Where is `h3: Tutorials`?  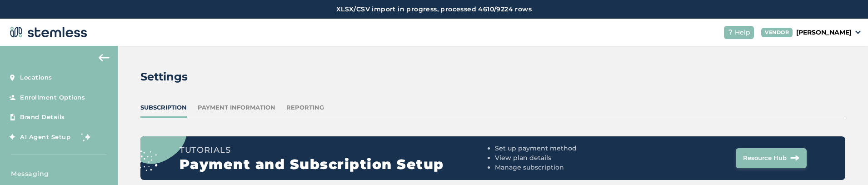
h3: Tutorials is located at coordinates (336, 150).